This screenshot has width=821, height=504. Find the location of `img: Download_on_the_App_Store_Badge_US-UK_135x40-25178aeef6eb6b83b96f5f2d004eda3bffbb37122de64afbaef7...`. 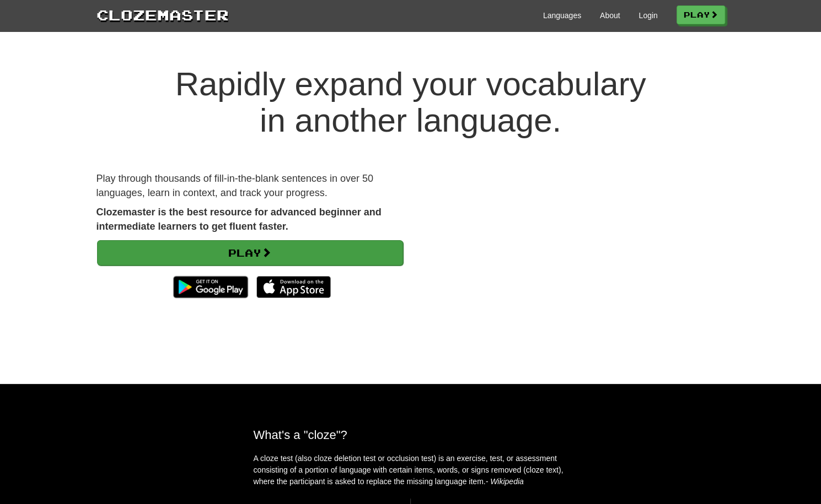

img: Download_on_the_App_Store_Badge_US-UK_135x40-25178aeef6eb6b83b96f5f2d004eda3bffbb37122de64afbaef7... is located at coordinates (294, 287).